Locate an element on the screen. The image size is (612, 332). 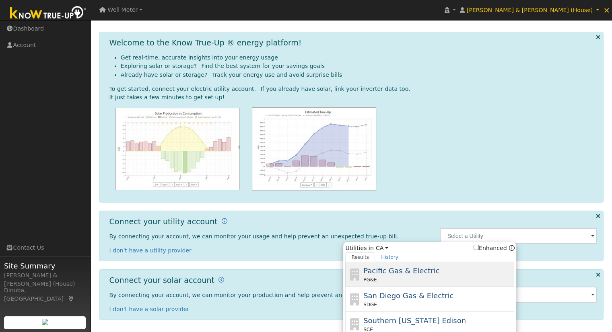
h1: Connect your solar account is located at coordinates (162, 280).